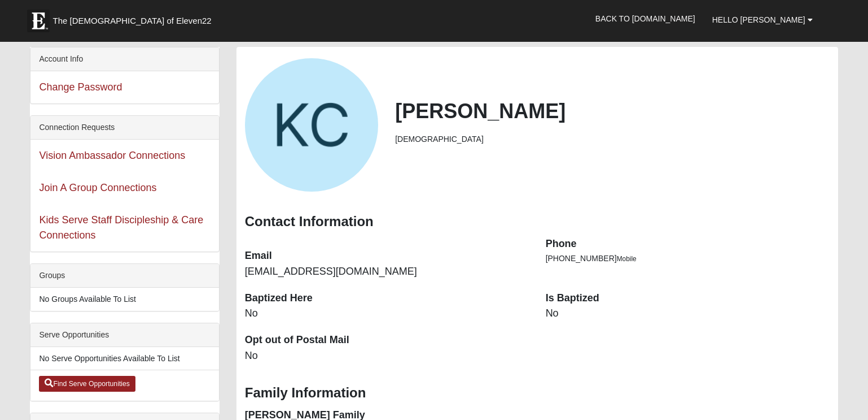 The height and width of the screenshot is (420, 868). Describe the element at coordinates (124, 335) in the screenshot. I see `div: Serve Opportunities` at that location.